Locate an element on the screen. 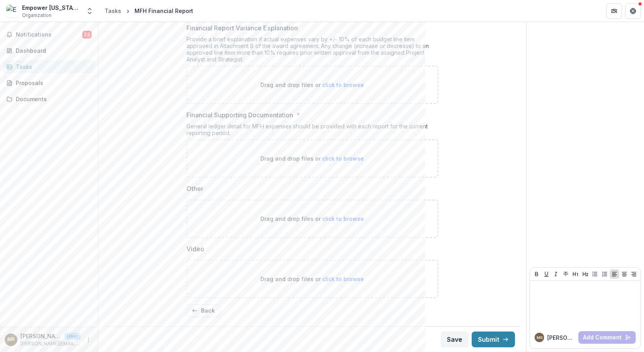 This screenshot has height=352, width=644. button: More is located at coordinates (88, 340).